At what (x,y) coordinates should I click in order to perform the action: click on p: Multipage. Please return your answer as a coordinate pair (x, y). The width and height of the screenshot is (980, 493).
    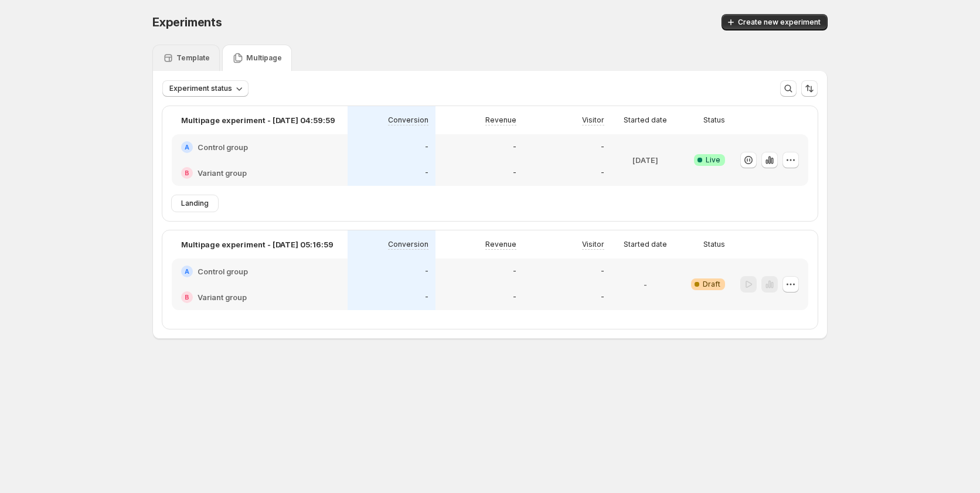
    Looking at the image, I should click on (264, 58).